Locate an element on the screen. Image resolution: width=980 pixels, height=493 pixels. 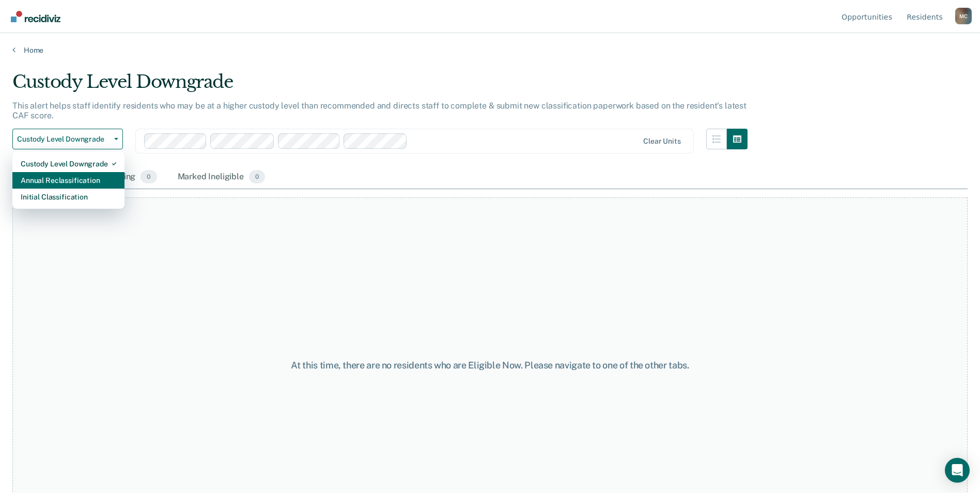
p: This alert helps staff identify residents who may be at a higher custody level than recommended a... is located at coordinates (380, 111).